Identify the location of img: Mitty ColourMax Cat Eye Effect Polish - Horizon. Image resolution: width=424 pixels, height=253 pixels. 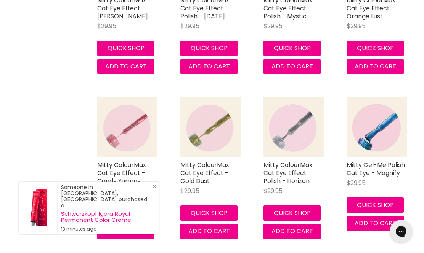
(293, 127).